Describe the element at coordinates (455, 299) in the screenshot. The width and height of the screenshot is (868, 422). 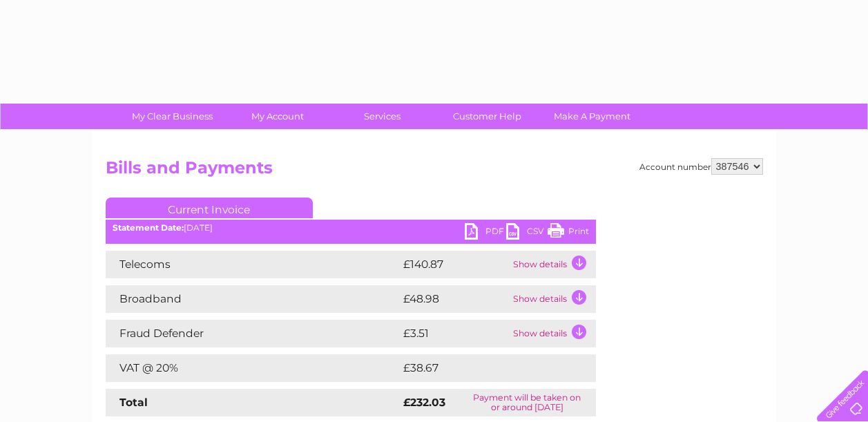
I see `td: £48.98` at that location.